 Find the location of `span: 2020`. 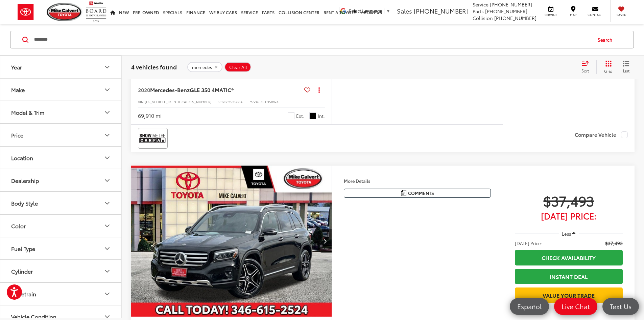

span: 2020 is located at coordinates (144, 89).